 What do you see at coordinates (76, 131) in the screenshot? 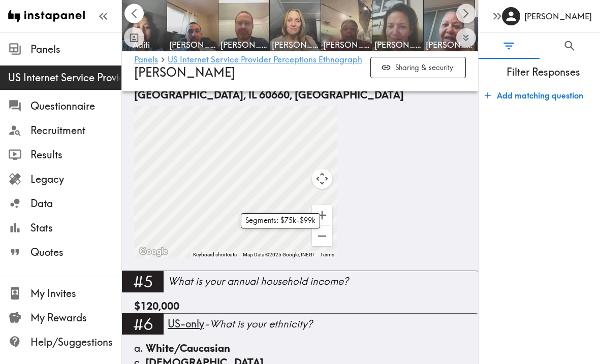
I see `span: Recruitment` at bounding box center [76, 131].